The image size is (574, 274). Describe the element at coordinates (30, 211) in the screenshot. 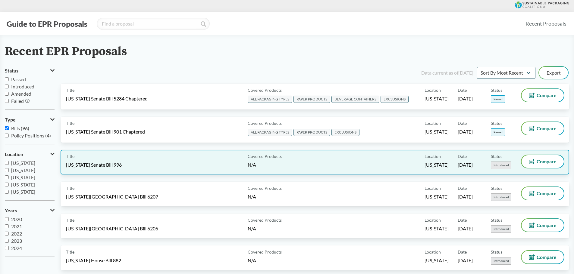

I see `button: Years` at that location.